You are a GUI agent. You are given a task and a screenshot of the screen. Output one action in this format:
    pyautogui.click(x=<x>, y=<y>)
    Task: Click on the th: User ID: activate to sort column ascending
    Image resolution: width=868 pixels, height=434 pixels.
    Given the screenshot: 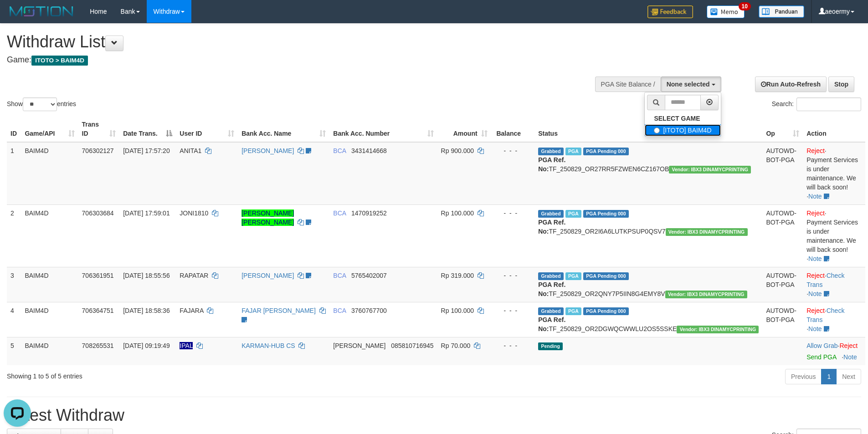 What is the action you would take?
    pyautogui.click(x=207, y=129)
    